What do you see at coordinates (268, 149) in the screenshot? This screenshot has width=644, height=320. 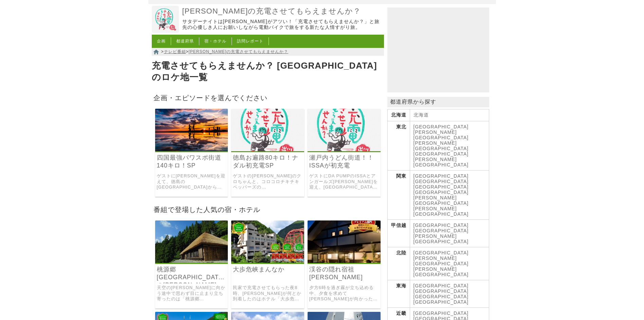 I see `a: 出川哲朗の充電させてもらえませんか？ 行くぞ！徳島お遍路の旅！第1番札所”霊山寺”からズズーっと10ヵ寺制覇でパワスポ街道80キロ！ですがクロちゃんナダルが大暴走！ヤバいよヤバいよSP` at bounding box center [268, 149].